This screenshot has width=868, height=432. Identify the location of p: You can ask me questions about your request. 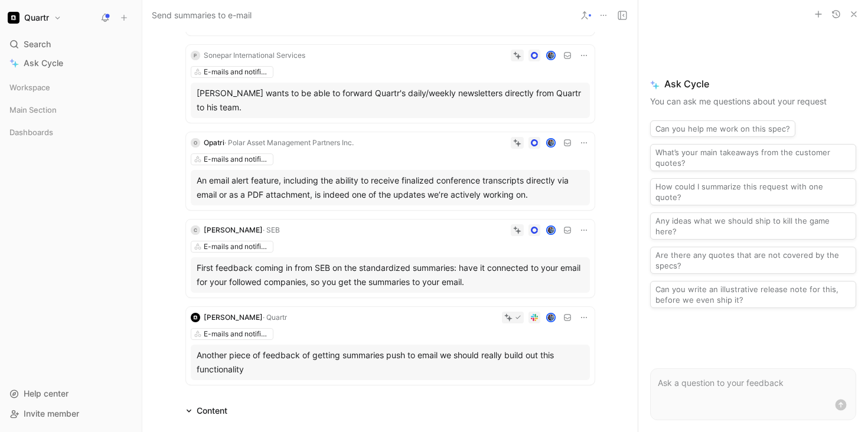
(753, 101).